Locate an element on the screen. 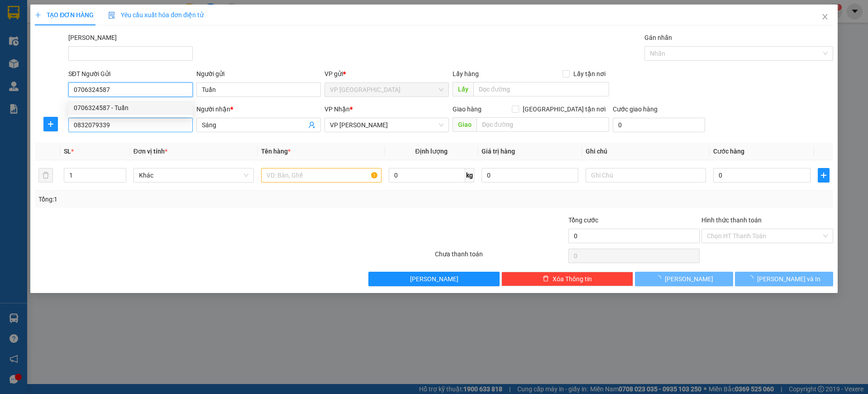  input: VD: Bàn, Ghế is located at coordinates (322, 175).